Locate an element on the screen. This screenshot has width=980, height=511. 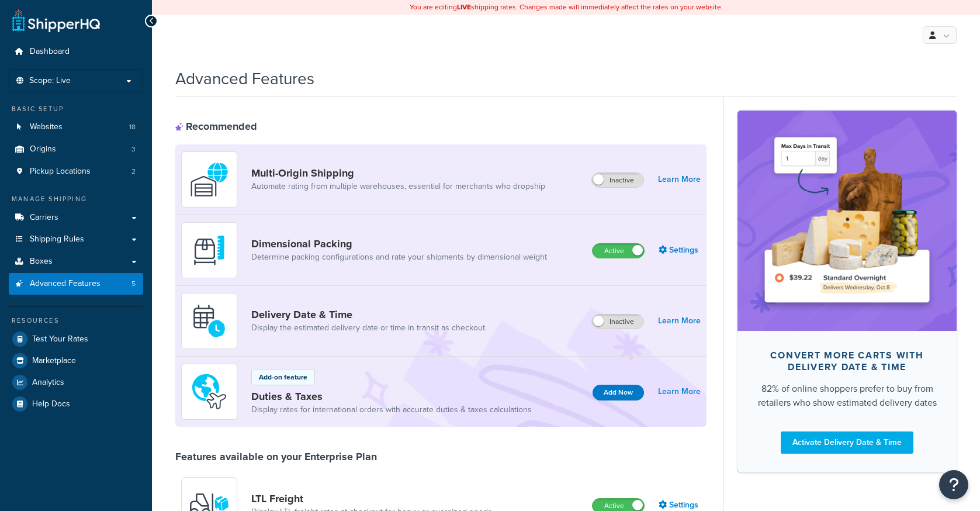
a: Determine packing configurations and rate your shipments by dimensional weight is located at coordinates (399, 257).